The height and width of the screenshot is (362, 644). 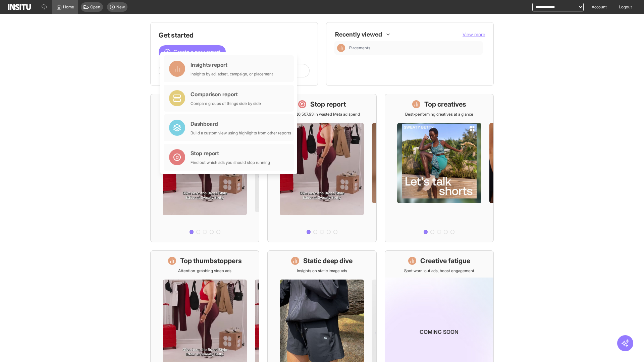 What do you see at coordinates (95, 7) in the screenshot?
I see `span: Open` at bounding box center [95, 7].